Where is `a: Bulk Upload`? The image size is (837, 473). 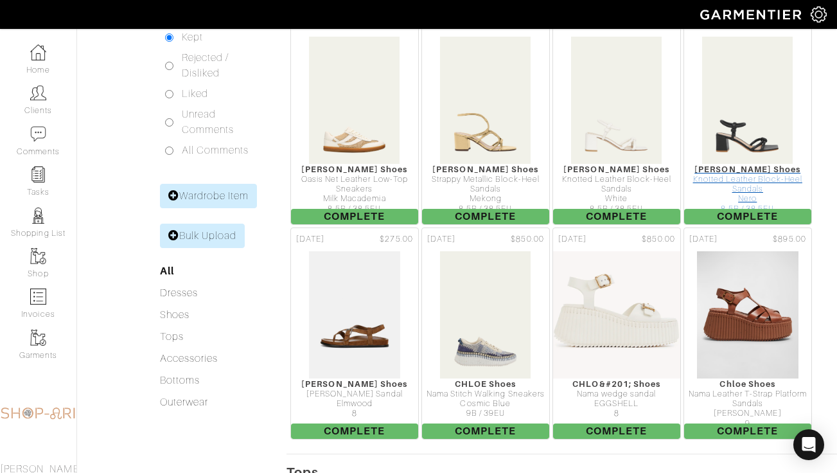 a: Bulk Upload is located at coordinates (202, 236).